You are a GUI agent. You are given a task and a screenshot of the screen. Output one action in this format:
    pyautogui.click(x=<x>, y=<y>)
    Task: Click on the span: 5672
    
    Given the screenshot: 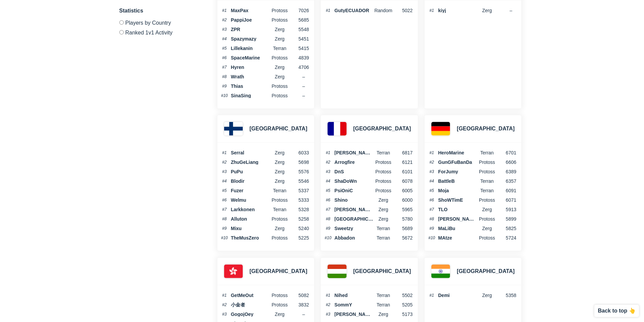 What is the action you would take?
    pyautogui.click(x=403, y=238)
    